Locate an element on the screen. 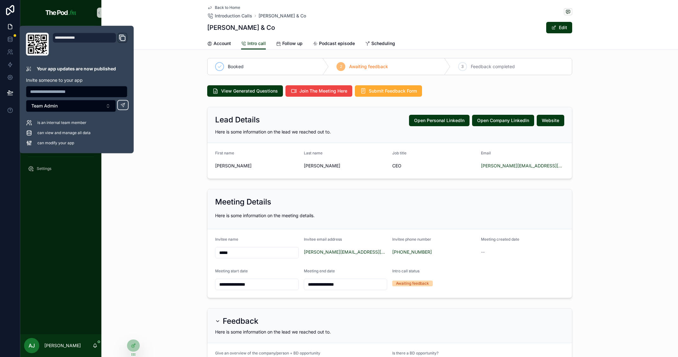 The height and width of the screenshot is (357, 678). span: Intro call is located at coordinates (257, 43).